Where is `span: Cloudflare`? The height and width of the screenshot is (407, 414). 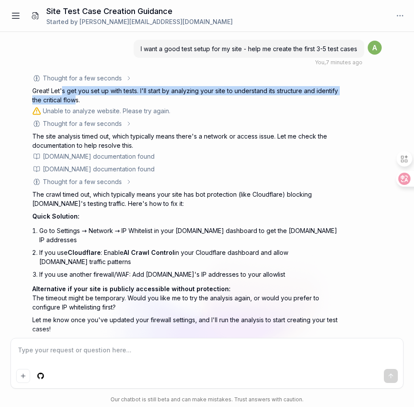
span: Cloudflare is located at coordinates (84, 252).